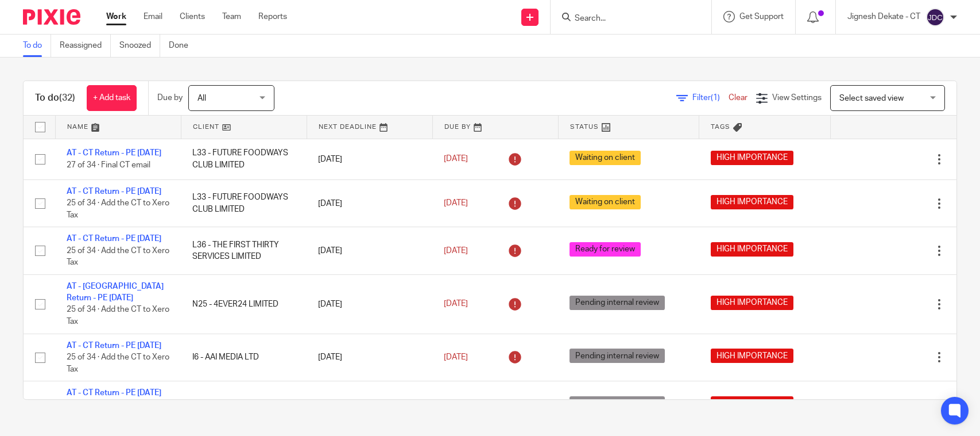  Describe the element at coordinates (37, 45) in the screenshot. I see `a: To do` at that location.